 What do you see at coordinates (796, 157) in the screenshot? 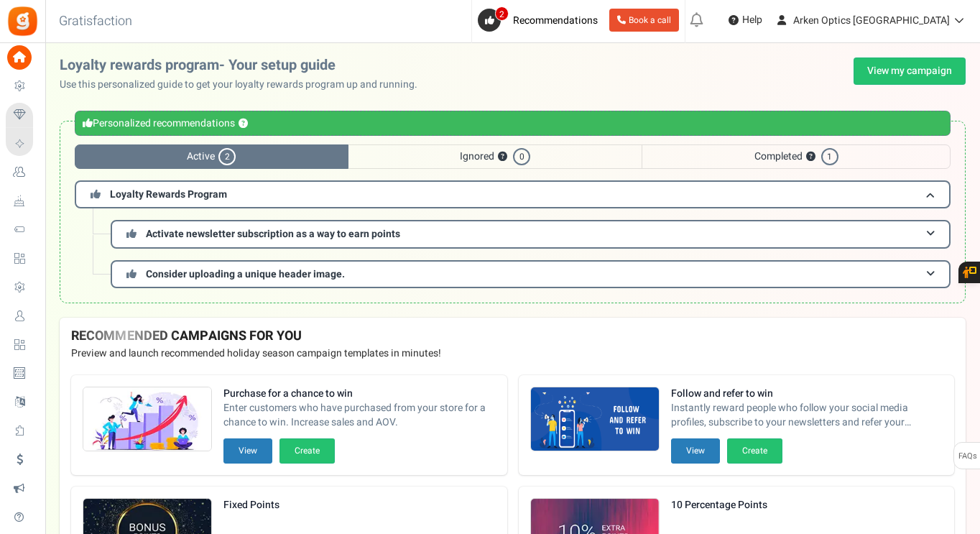
I see `span: Completed` at bounding box center [796, 157].